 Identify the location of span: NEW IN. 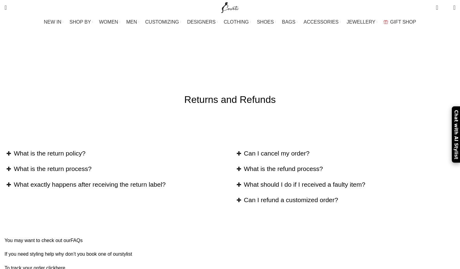
(53, 22).